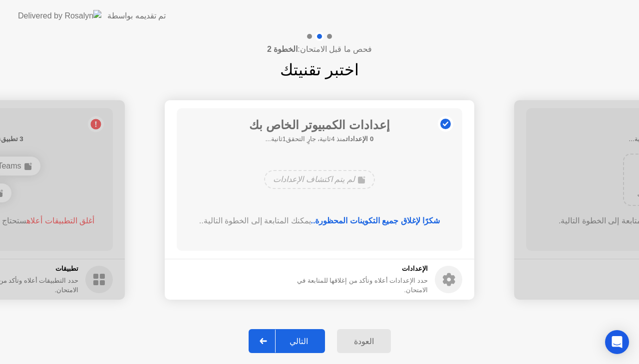 The image size is (639, 364). Describe the element at coordinates (287, 341) in the screenshot. I see `button: التالي` at that location.